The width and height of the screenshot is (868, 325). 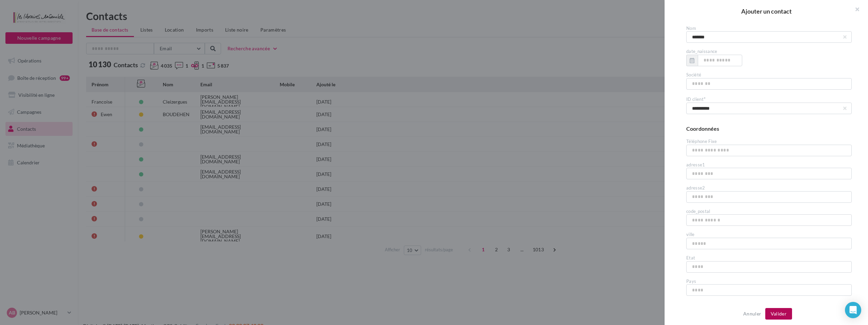 What do you see at coordinates (769, 99) in the screenshot?
I see `div: ID client` at bounding box center [769, 99].